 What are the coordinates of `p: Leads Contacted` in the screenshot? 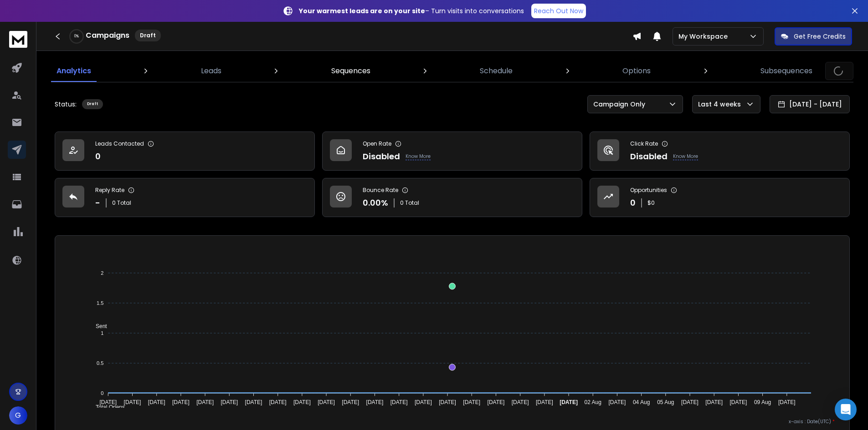 It's located at (119, 144).